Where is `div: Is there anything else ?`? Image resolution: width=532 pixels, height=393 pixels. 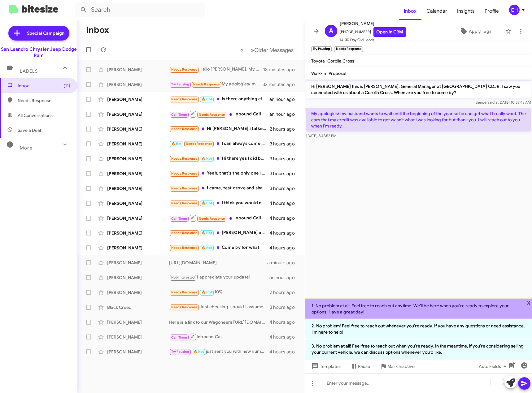
div: Is there anything else ? is located at coordinates (219, 99).